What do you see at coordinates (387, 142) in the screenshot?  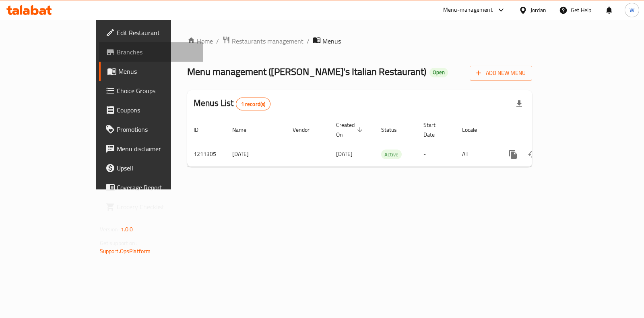 I see `table: enhanced table` at bounding box center [387, 142].